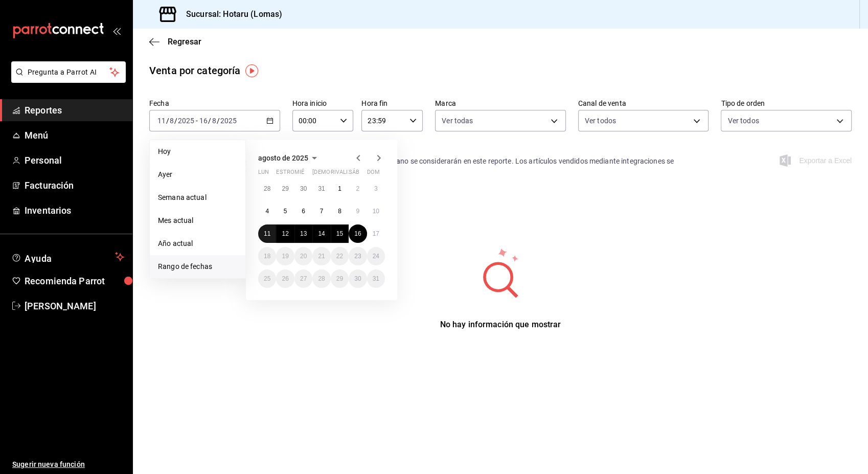  What do you see at coordinates (357, 211) in the screenshot?
I see `button: 9 de agosto de 2025` at bounding box center [357, 211].